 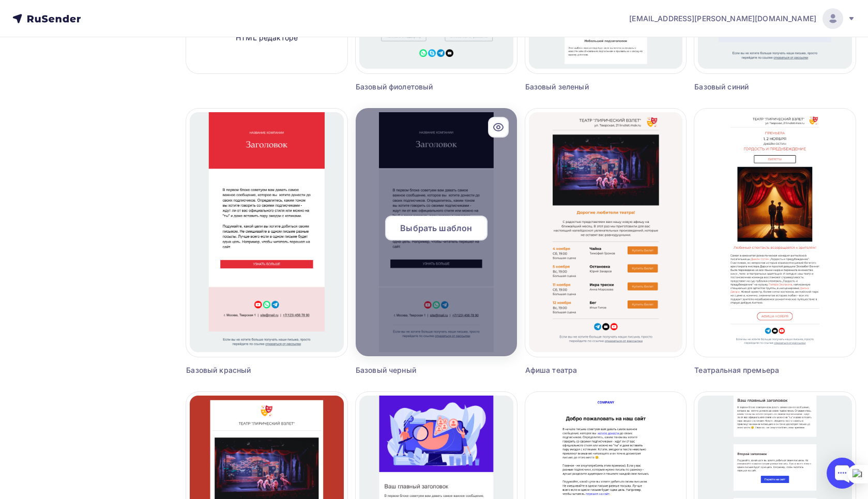 What do you see at coordinates (755, 370) in the screenshot?
I see `div: Театральная премьера` at bounding box center [755, 370].